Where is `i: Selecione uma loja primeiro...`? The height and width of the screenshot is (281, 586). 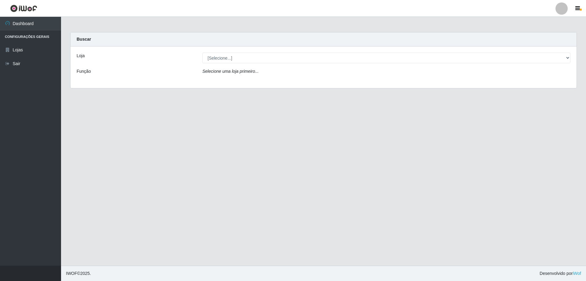
i: Selecione uma loja primeiro... is located at coordinates (231, 71).